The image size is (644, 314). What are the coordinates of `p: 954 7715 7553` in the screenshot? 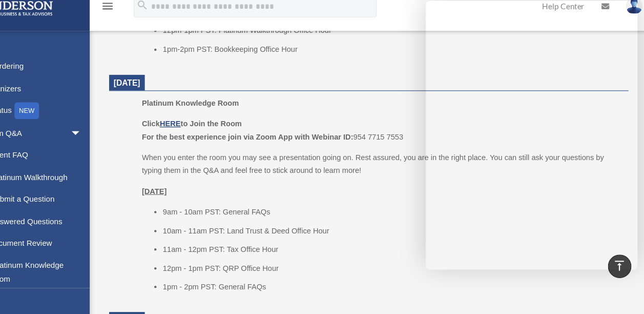 It's located at (396, 134).